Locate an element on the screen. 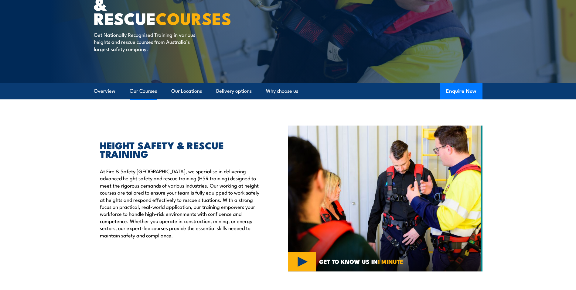  a: Our Courses is located at coordinates (143, 91).